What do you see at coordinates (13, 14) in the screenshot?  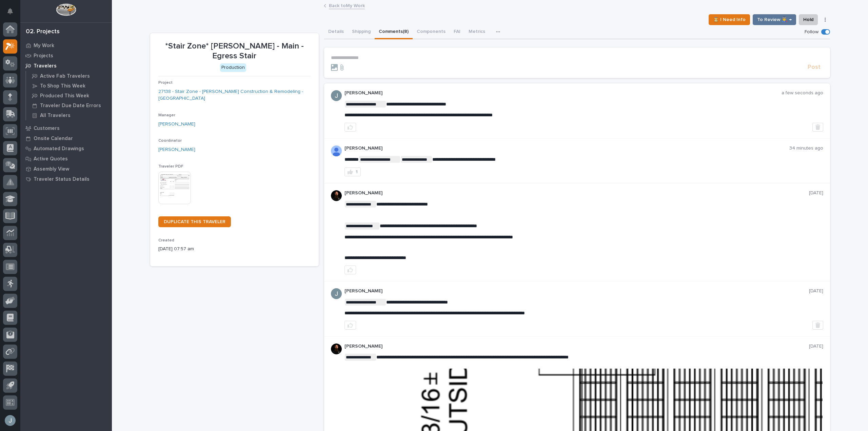 I see `div: Notifications` at bounding box center [13, 14].